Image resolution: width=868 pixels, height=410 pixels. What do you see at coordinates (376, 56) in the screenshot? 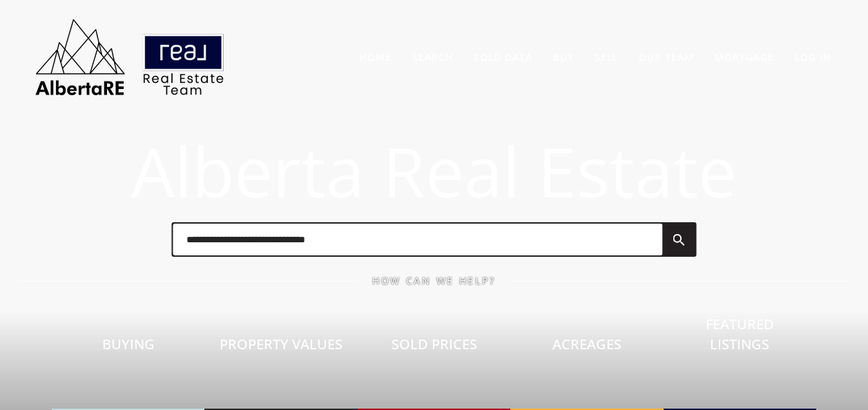
I see `a: Home` at bounding box center [376, 56].